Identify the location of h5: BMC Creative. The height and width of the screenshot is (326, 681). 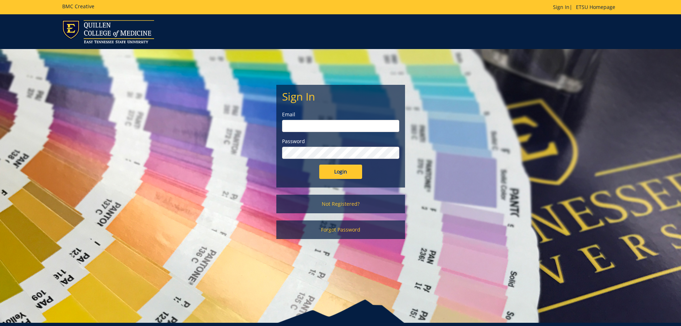
(78, 6).